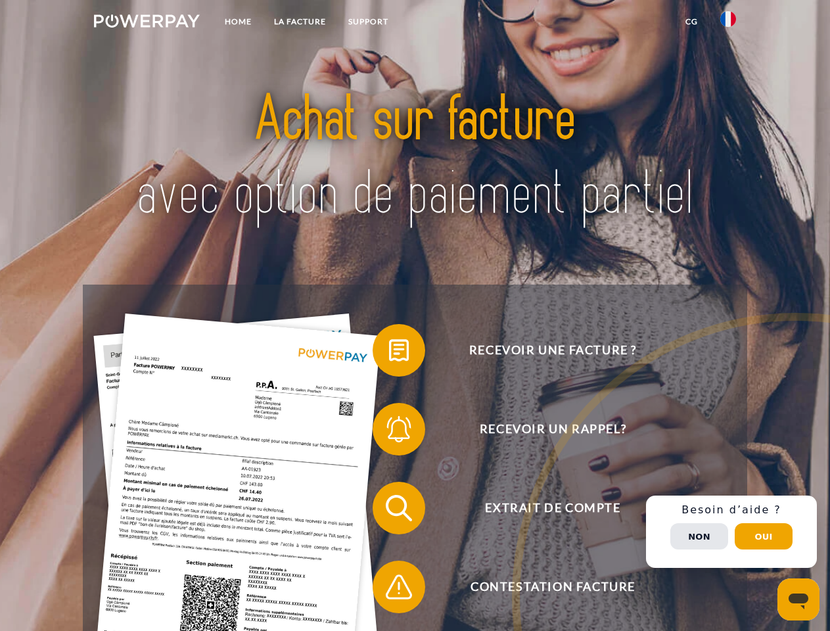  I want to click on a: Recevoir un rappel?, so click(543, 429).